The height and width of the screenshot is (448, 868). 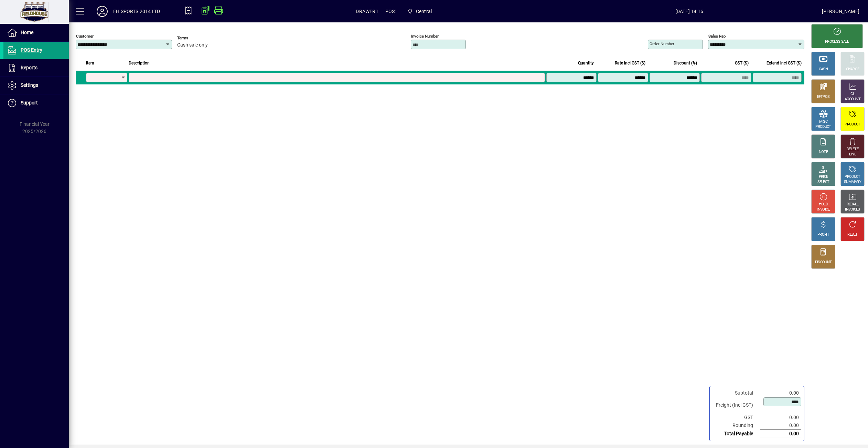 I want to click on div: SUMMARY, so click(x=853, y=182).